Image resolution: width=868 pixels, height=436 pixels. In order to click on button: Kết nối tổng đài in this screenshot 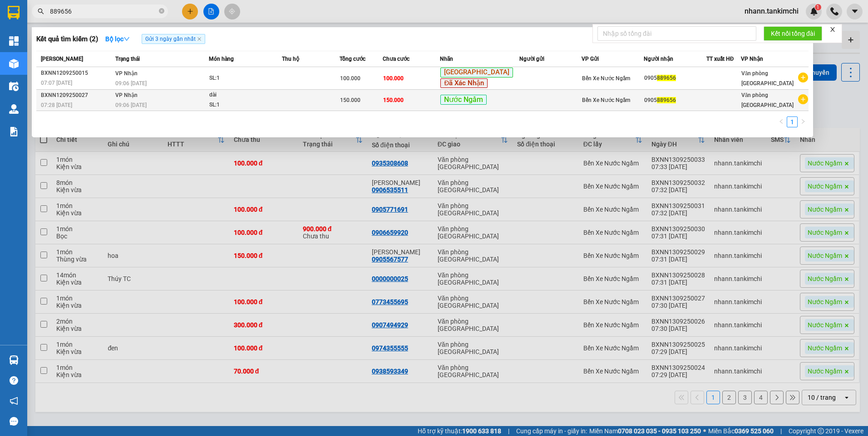, I will do `click(792, 34)`.